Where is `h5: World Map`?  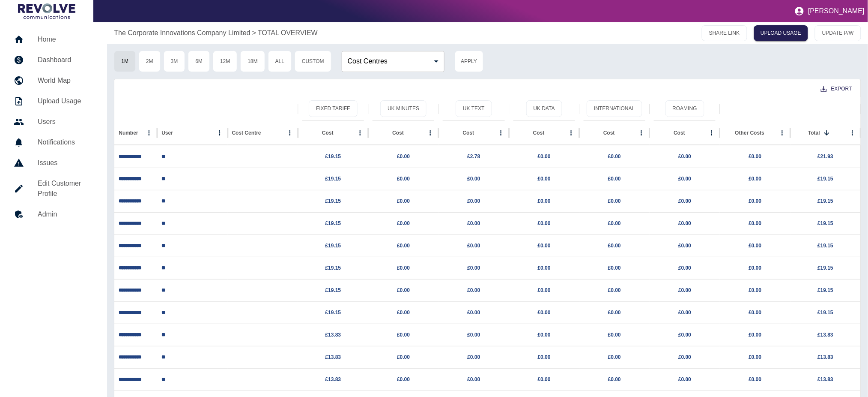 h5: World Map is located at coordinates (65, 81).